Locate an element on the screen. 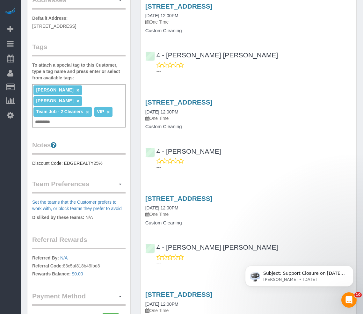  legend: Payment Method is located at coordinates (79, 298).